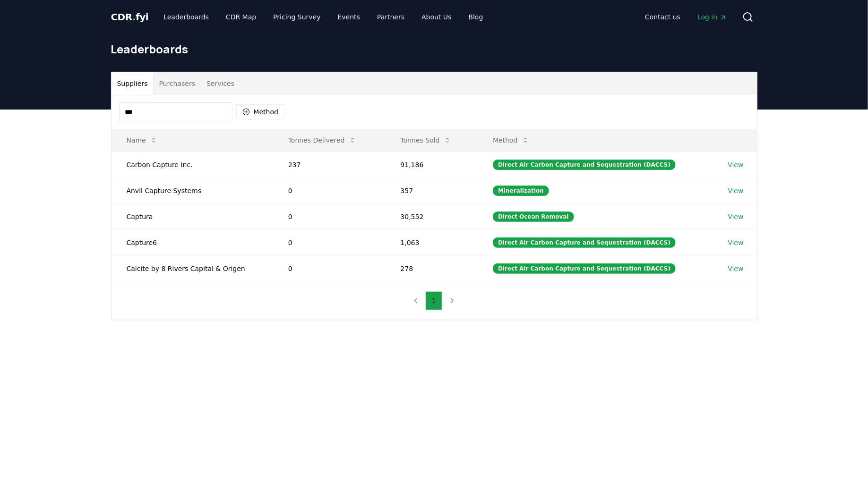 Image resolution: width=868 pixels, height=491 pixels. Describe the element at coordinates (130, 17) in the screenshot. I see `a: CDR.fyi` at that location.